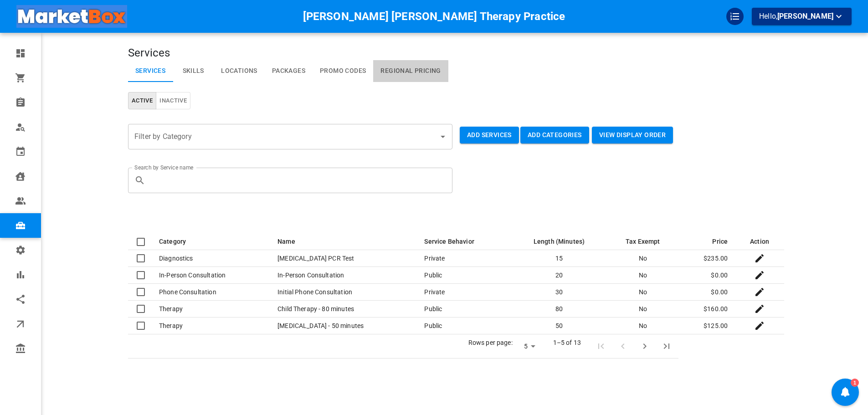 This screenshot has width=868, height=415. Describe the element at coordinates (759, 241) in the screenshot. I see `th: Action` at that location.